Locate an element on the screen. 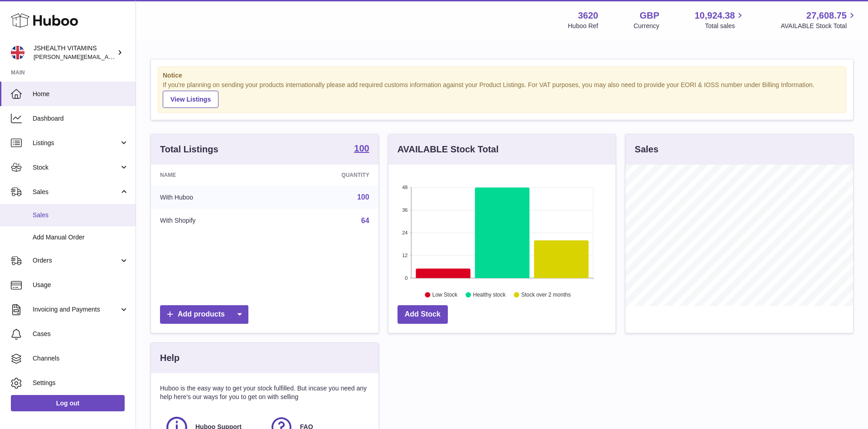 Image resolution: width=868 pixels, height=429 pixels. text: Stock over 2 months is located at coordinates (546, 295).